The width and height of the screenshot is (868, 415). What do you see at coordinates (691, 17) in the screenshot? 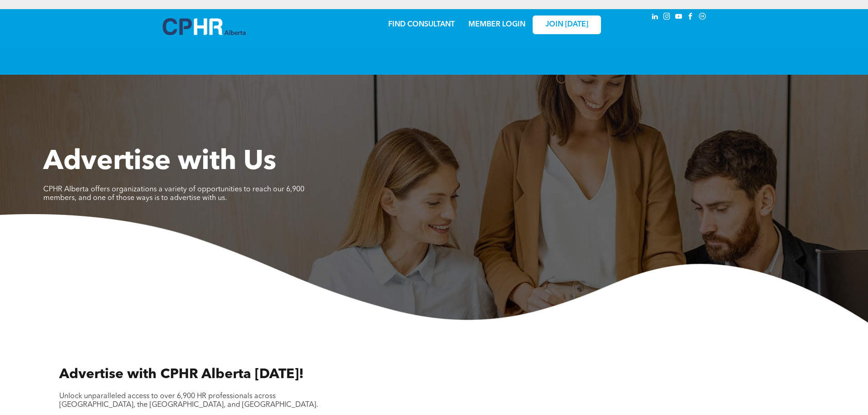
I see `a: facebook` at bounding box center [691, 17].